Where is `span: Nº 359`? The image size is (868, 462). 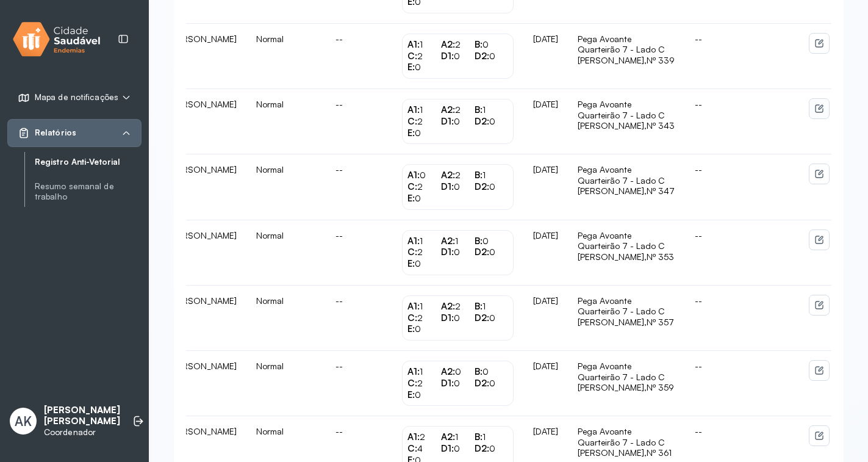 span: Nº 359 is located at coordinates (660, 387).